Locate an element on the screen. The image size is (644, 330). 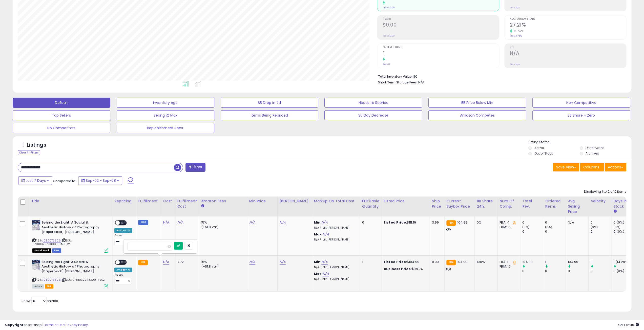
img: 512DrnaUUlL._SL40_.jpg is located at coordinates (36, 265).